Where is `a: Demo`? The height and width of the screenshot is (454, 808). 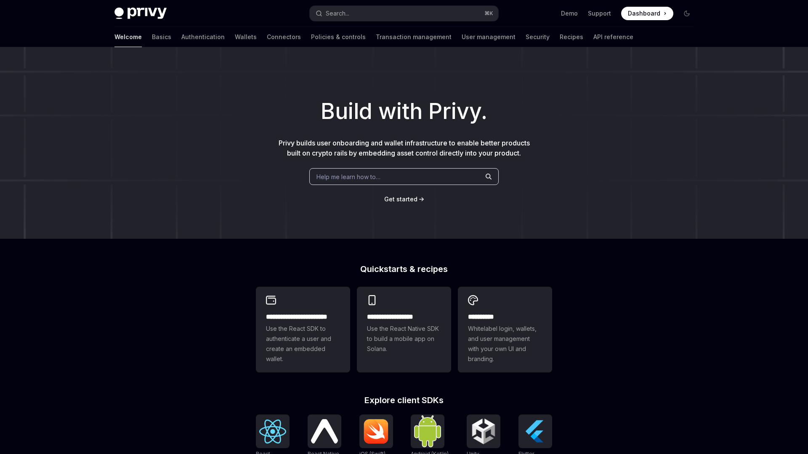 a: Demo is located at coordinates (569, 13).